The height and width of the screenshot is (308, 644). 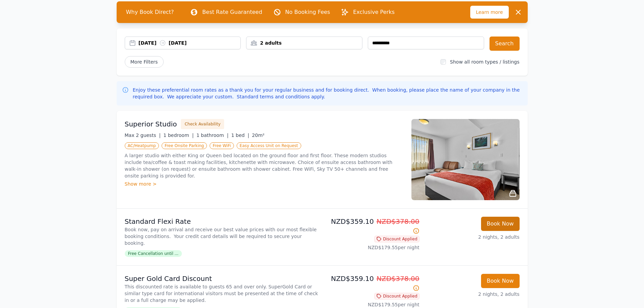 What do you see at coordinates (153, 253) in the screenshot?
I see `span: Free Cancellation until ...` at bounding box center [153, 253].